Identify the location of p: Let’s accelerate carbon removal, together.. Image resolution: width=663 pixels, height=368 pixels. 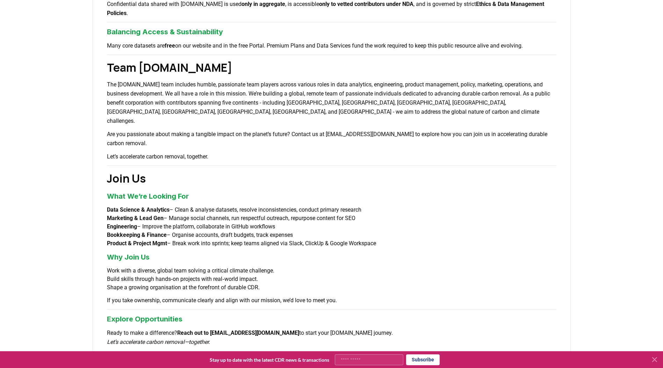
(332, 157).